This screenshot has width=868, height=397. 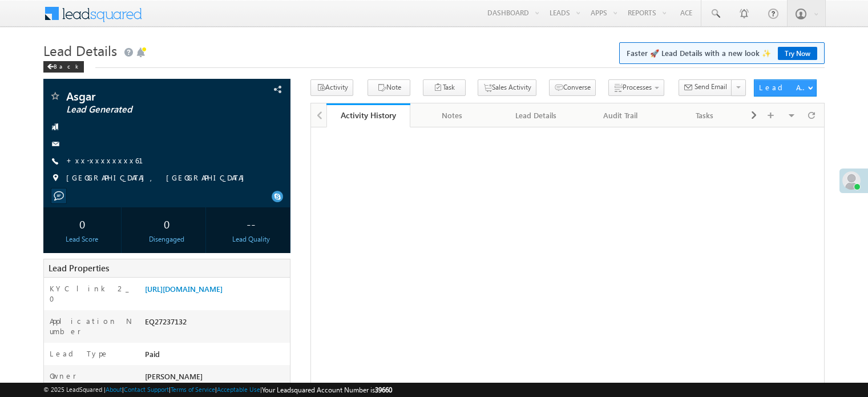 What do you see at coordinates (143, 96) in the screenshot?
I see `span: Asgar` at bounding box center [143, 96].